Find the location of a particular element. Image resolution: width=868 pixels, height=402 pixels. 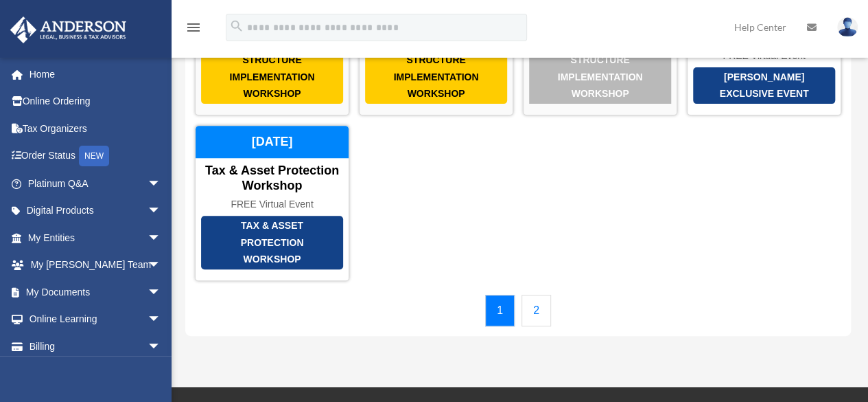

a: Tax Organizers is located at coordinates (95, 128).